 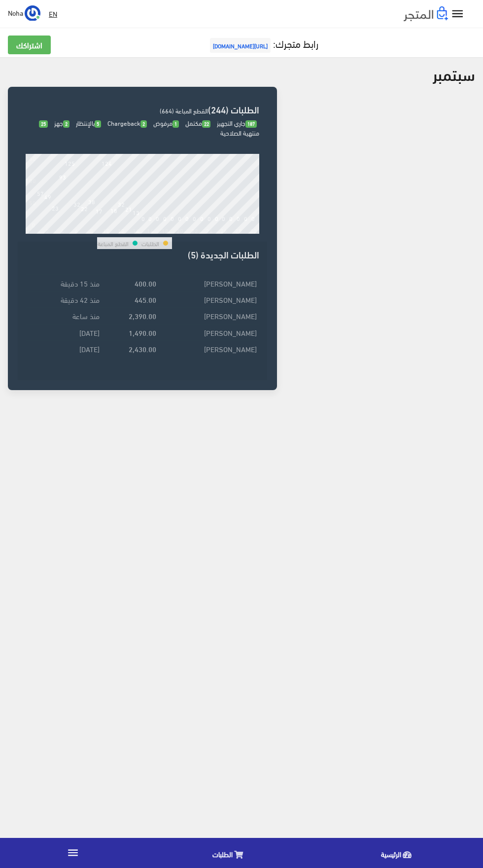 What do you see at coordinates (166, 122) in the screenshot?
I see `span: مرفوض` at bounding box center [166, 122].